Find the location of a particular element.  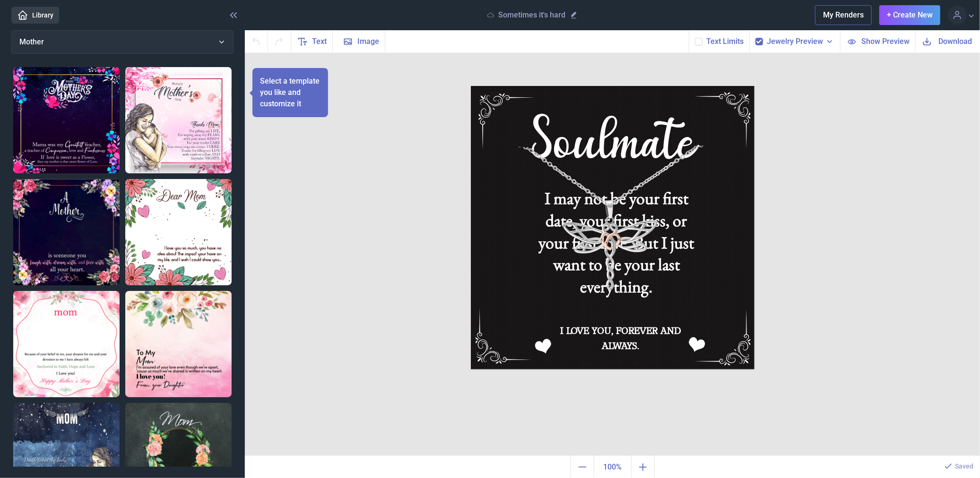

button: Jewelry Preview is located at coordinates (800, 41).